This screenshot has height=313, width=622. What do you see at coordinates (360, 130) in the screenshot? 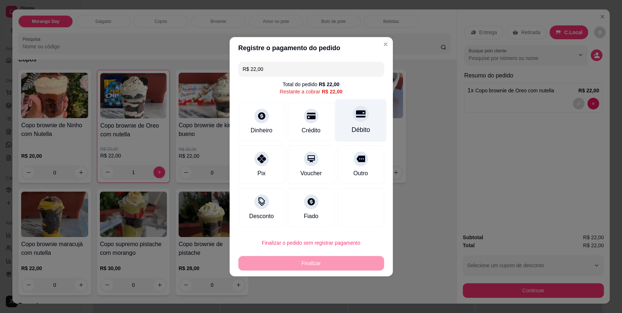
I see `div: Débito` at bounding box center [360, 130].